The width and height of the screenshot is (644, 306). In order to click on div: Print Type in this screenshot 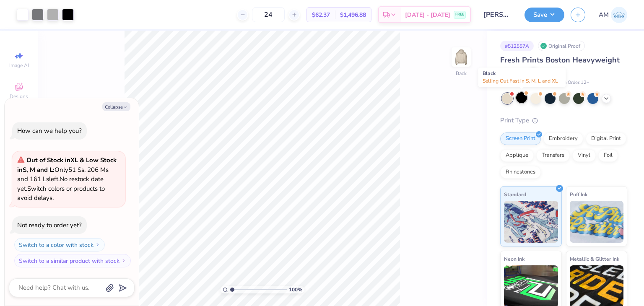, I will do `click(563, 120)`.